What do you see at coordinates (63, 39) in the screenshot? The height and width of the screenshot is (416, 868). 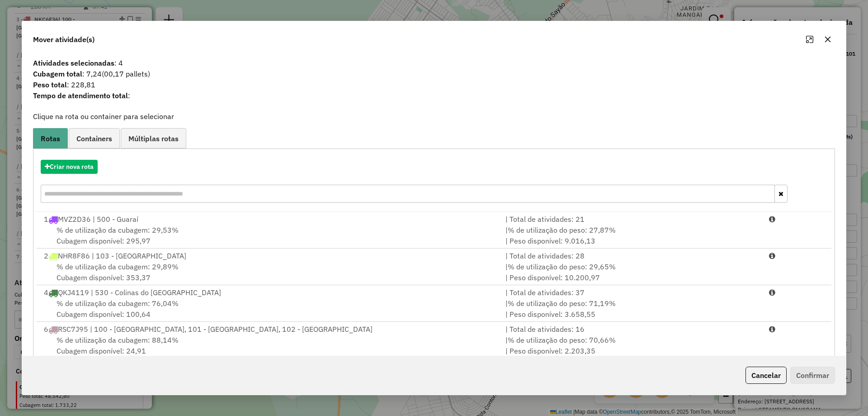 I see `span: Mover atividade(s)` at bounding box center [63, 39].